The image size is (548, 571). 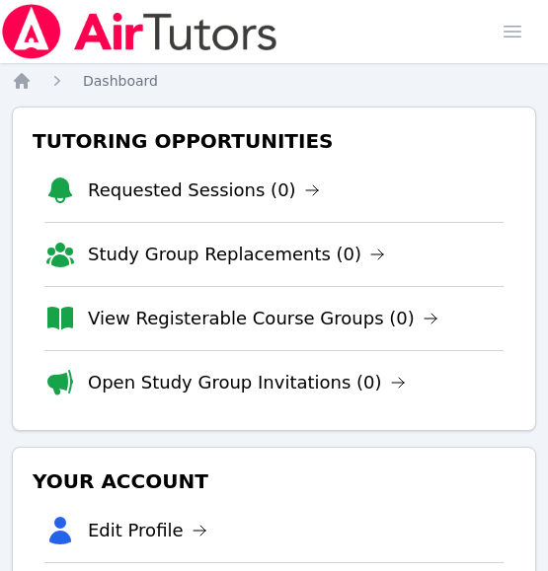 I want to click on a: Dashboard, so click(x=120, y=81).